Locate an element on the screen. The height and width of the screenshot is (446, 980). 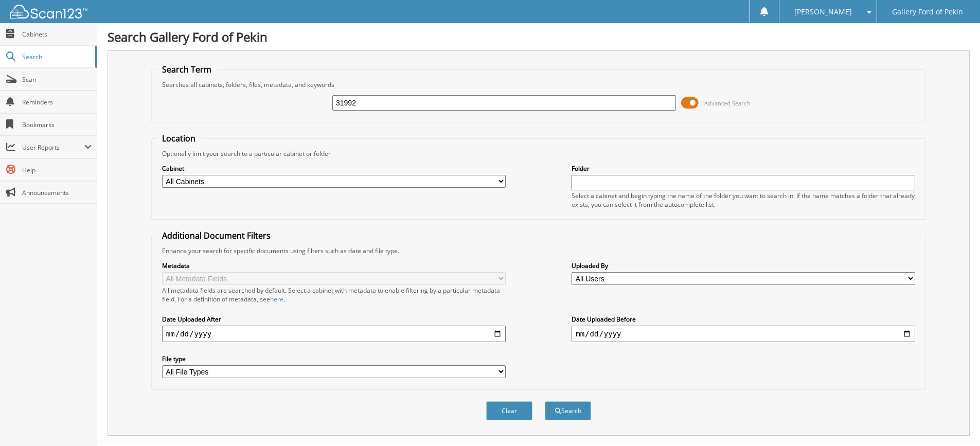
div: Searches all cabinets, folders, files, metadata, and keywords is located at coordinates (539, 84).